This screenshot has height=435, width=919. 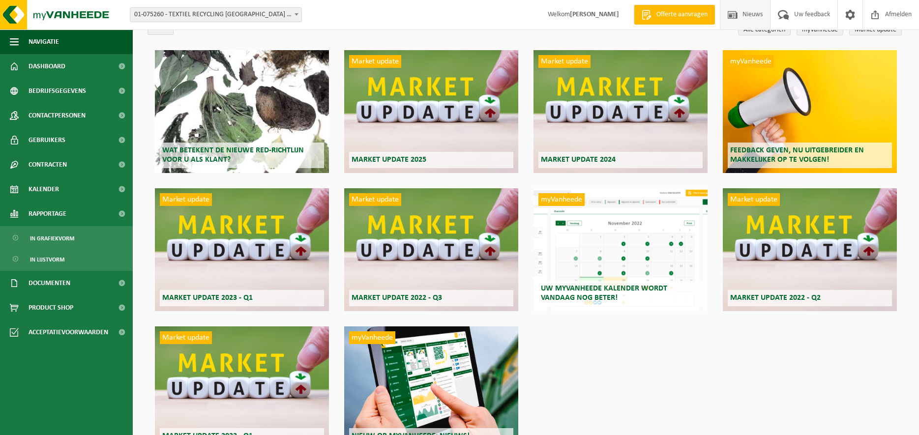 What do you see at coordinates (47, 260) in the screenshot?
I see `span: In lijstvorm` at bounding box center [47, 260].